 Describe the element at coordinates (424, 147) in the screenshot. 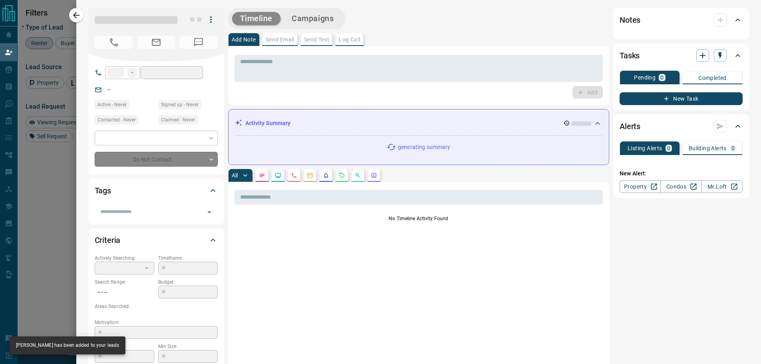

I see `p: generating summary` at that location.